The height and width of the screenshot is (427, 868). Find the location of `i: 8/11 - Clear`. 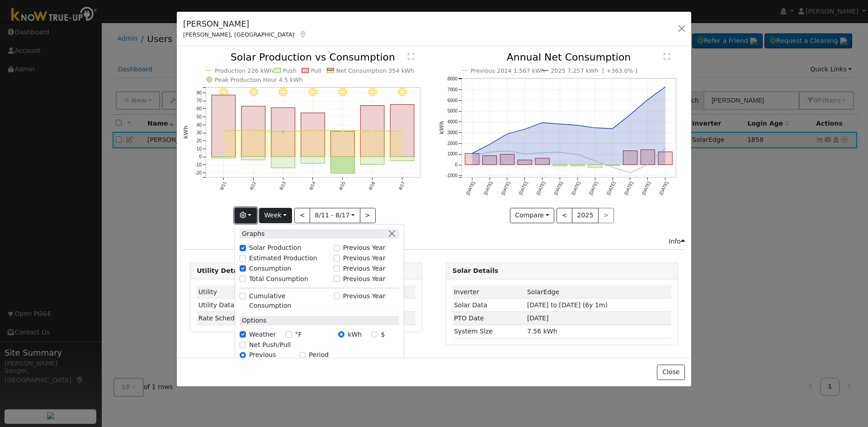

i: 8/11 - Clear is located at coordinates (224, 92).